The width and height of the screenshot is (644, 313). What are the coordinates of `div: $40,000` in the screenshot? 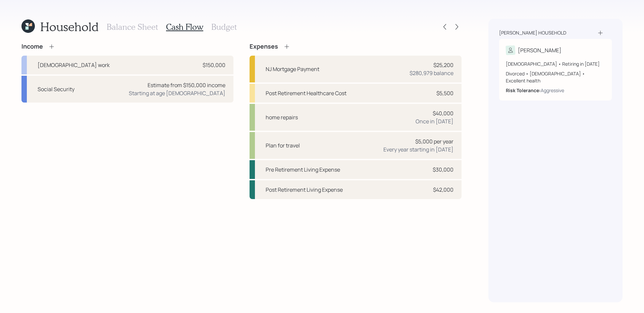 It's located at (443, 113).